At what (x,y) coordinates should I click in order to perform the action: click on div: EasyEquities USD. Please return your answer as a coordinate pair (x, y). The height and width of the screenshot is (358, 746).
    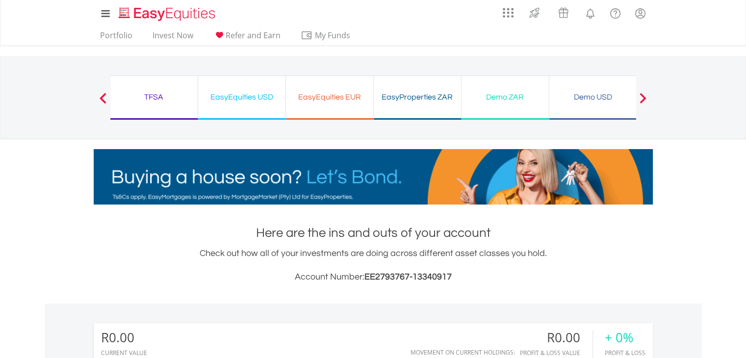
    Looking at the image, I should click on (242, 97).